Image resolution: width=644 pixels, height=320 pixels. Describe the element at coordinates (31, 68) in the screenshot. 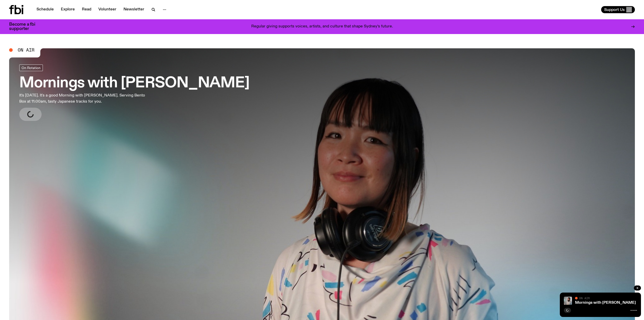

I see `span: On Rotation` at that location.